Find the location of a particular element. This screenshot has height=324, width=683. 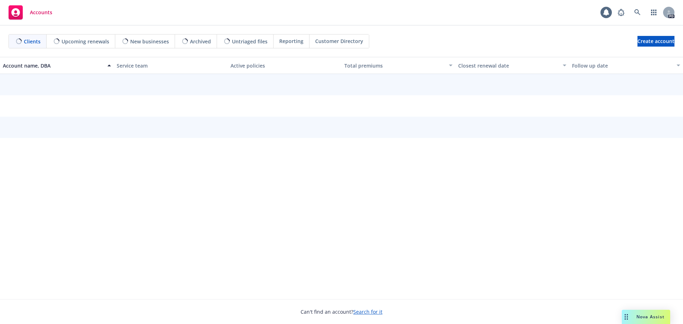

button: Total premiums is located at coordinates (398, 65).